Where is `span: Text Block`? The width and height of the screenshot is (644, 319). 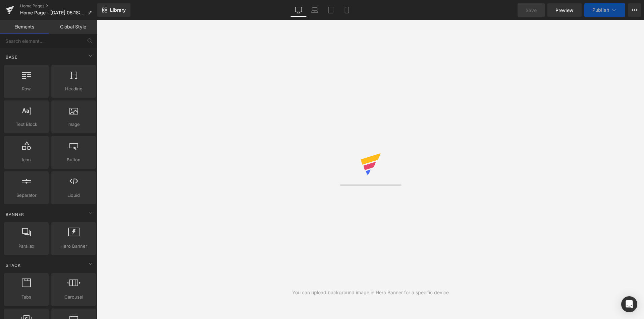
span: Text Block is located at coordinates (26, 124).